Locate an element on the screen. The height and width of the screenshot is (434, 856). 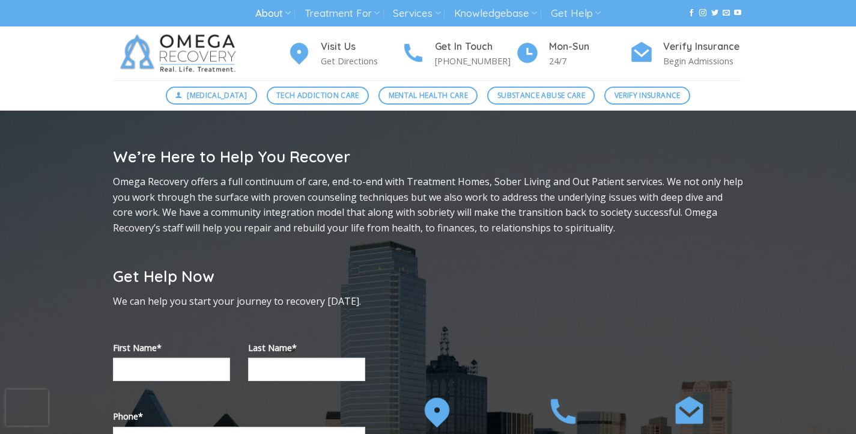
p: Omega Recovery offers a full continuum of care, end-to-end with Treatment Homes, Sober Living and... is located at coordinates (428, 205).